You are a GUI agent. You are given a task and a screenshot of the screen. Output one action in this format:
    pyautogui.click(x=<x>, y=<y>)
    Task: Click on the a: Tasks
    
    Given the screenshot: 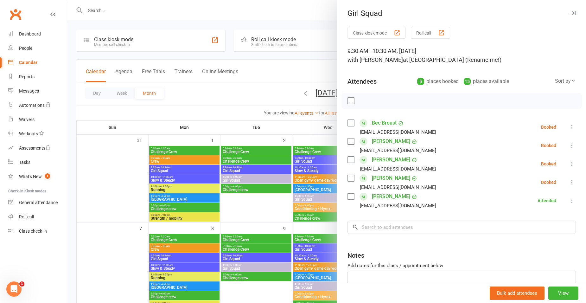 What is the action you would take?
    pyautogui.click(x=37, y=162)
    